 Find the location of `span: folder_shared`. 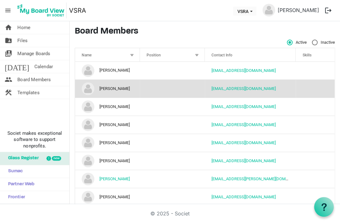

span: folder_shared is located at coordinates (9, 41).